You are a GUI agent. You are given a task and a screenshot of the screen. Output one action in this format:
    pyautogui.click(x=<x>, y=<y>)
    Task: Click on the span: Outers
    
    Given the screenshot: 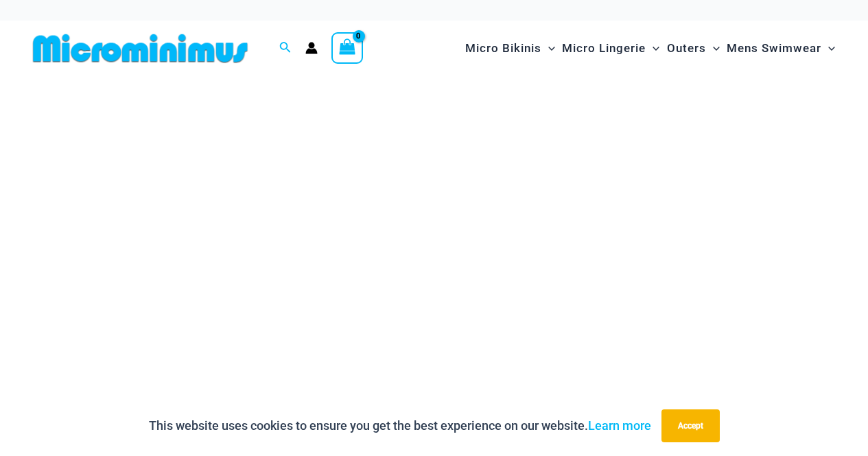 What is the action you would take?
    pyautogui.click(x=686, y=48)
    